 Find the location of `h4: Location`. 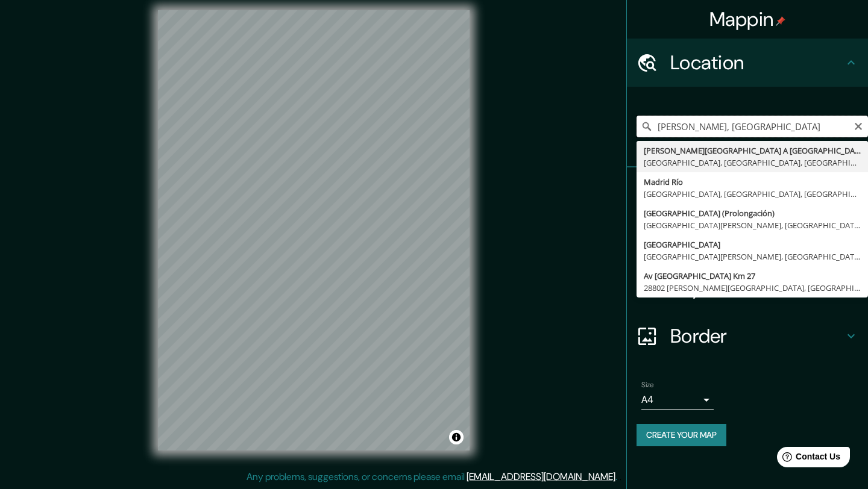

h4: Location is located at coordinates (758, 63).